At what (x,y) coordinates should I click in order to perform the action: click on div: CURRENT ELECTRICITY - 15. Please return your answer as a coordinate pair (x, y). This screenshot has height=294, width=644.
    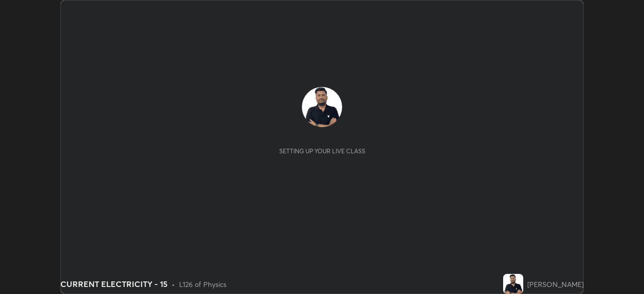
    Looking at the image, I should click on (114, 284).